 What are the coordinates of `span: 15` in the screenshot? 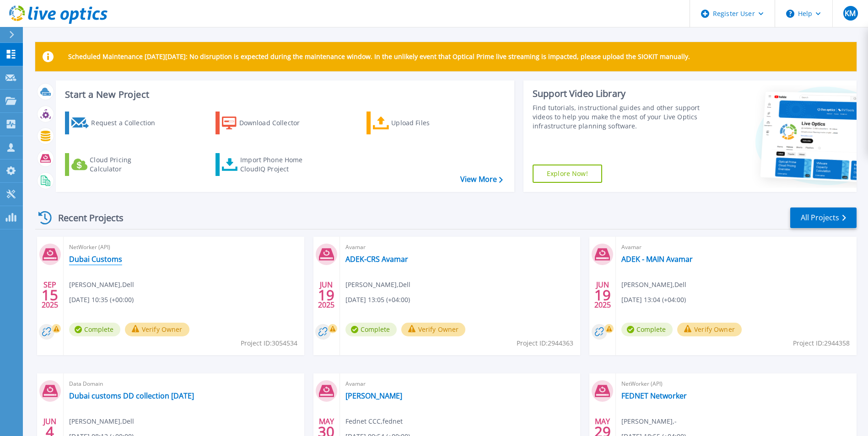 It's located at (50, 295).